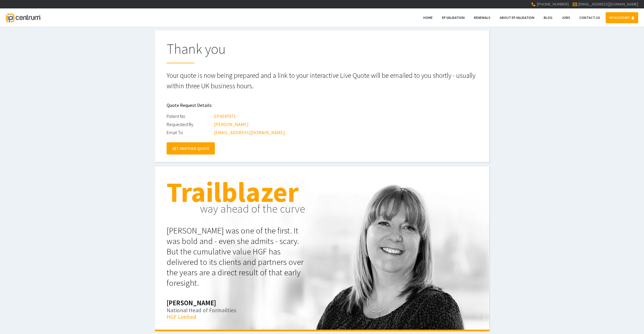  Describe the element at coordinates (482, 18) in the screenshot. I see `span: Renewals` at that location.